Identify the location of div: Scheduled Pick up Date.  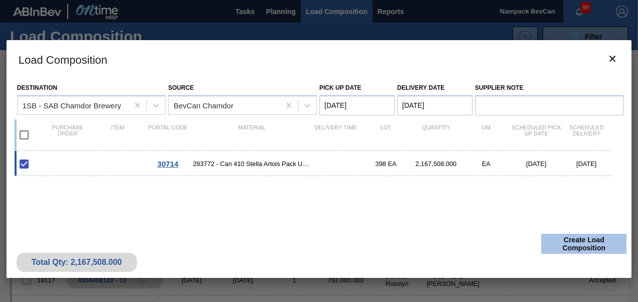
(536, 135).